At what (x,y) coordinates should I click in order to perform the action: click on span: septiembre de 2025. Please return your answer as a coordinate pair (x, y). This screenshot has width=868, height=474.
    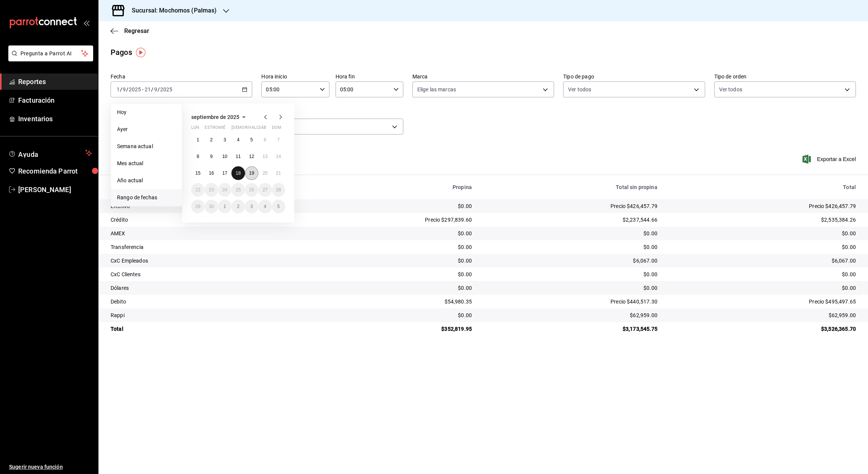
    Looking at the image, I should click on (215, 117).